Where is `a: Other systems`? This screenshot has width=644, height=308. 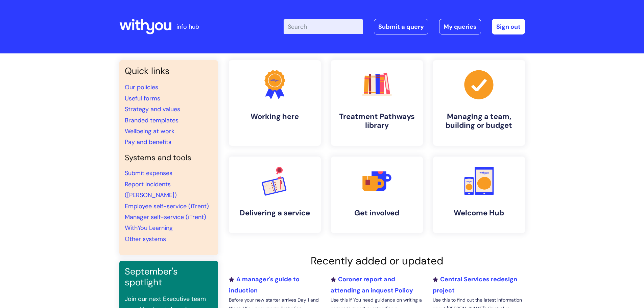 a: Other systems is located at coordinates (145, 239).